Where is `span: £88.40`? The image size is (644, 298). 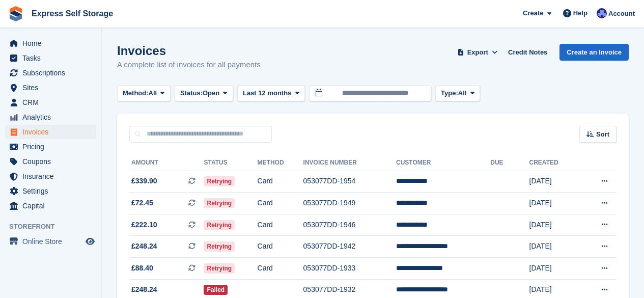 span: £88.40 is located at coordinates (142, 268).